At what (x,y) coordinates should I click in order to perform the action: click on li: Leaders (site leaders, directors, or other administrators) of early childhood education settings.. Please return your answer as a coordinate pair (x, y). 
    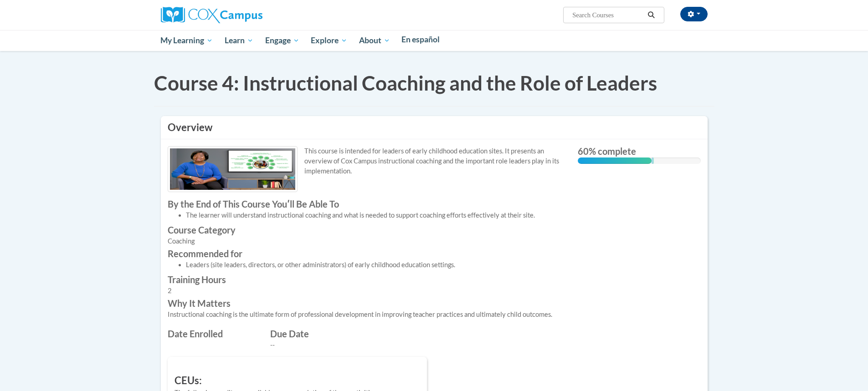
    Looking at the image, I should click on (375, 265).